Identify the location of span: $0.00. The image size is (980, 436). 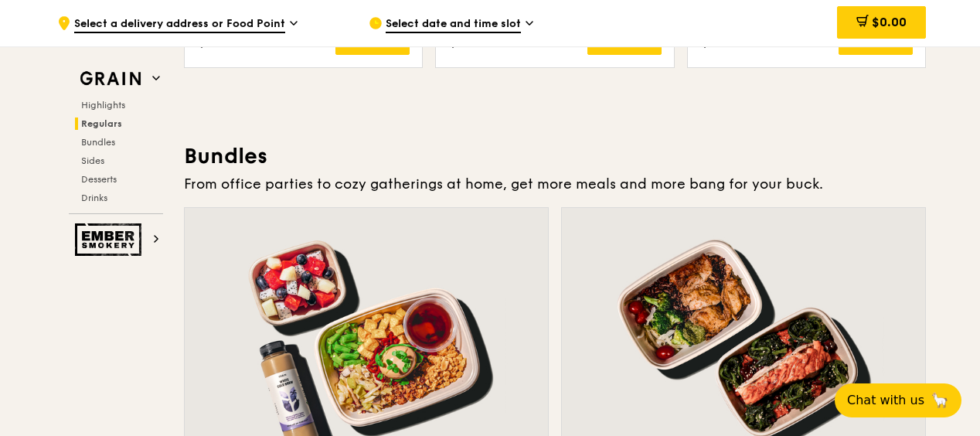
(889, 21).